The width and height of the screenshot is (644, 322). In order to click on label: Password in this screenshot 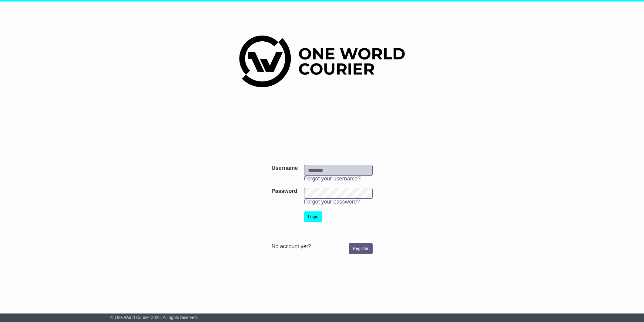, I will do `click(284, 192)`.